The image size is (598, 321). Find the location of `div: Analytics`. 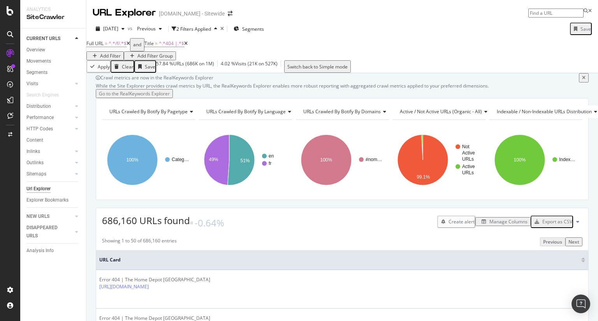

div: Analytics is located at coordinates (53, 9).